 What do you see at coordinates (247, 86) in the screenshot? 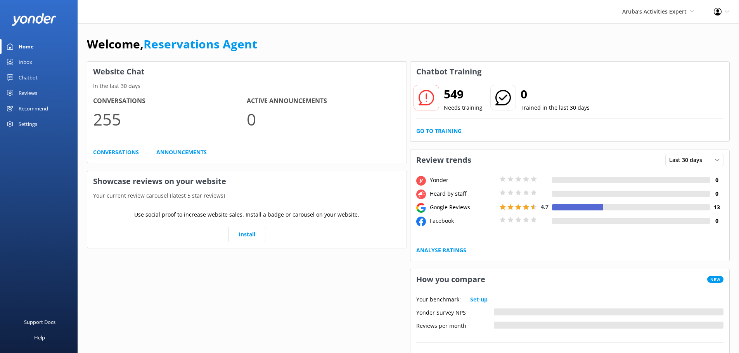
I see `p: In the last 30 days` at bounding box center [247, 86].